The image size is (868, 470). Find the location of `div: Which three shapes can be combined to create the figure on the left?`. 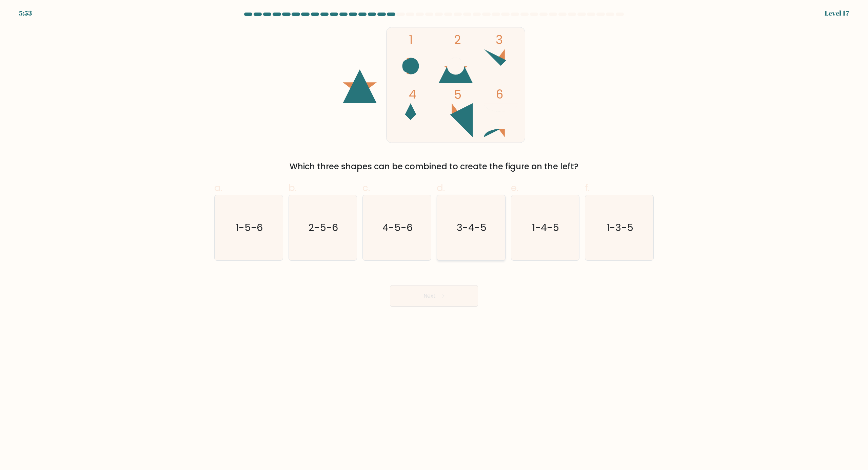

div: Which three shapes can be combined to create the figure on the left? is located at coordinates (434, 167).